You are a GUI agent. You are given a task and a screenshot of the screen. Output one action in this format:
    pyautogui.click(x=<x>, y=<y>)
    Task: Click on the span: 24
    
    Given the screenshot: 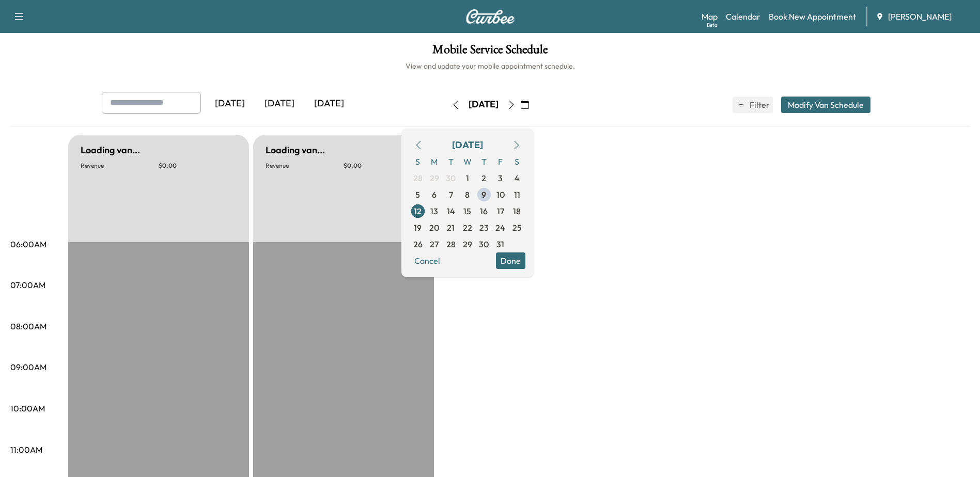 What is the action you would take?
    pyautogui.click(x=500, y=228)
    